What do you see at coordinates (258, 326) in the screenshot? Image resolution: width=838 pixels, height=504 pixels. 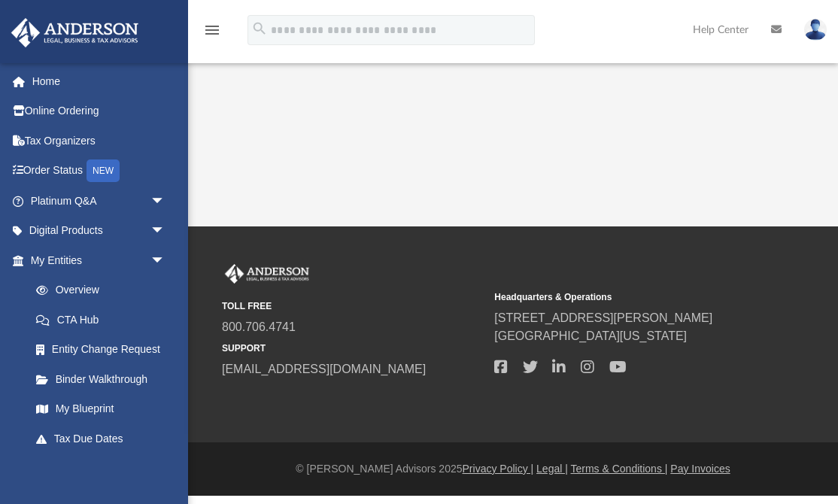 I see `a: 800.706.4741` at bounding box center [258, 326].